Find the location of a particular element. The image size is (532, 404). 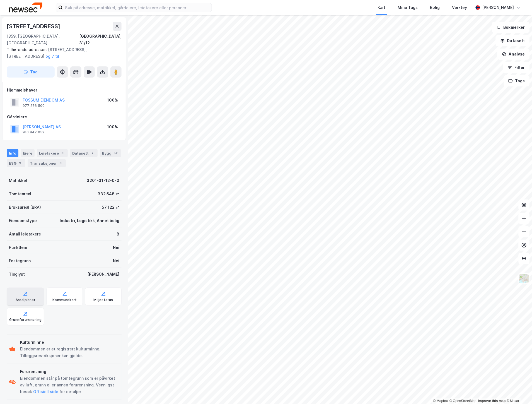

div: Industri, Logistikk, Annet bolig is located at coordinates (89, 221).